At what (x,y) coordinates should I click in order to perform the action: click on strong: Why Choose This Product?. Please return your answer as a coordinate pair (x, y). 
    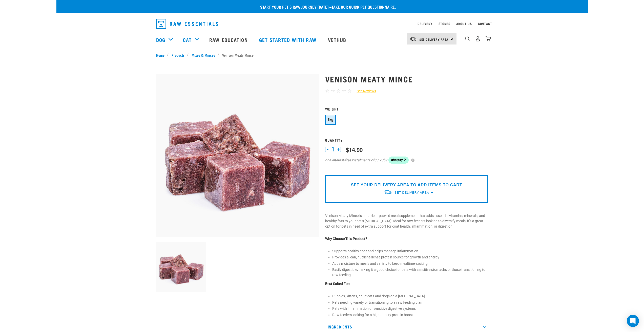
    Looking at the image, I should click on (346, 239).